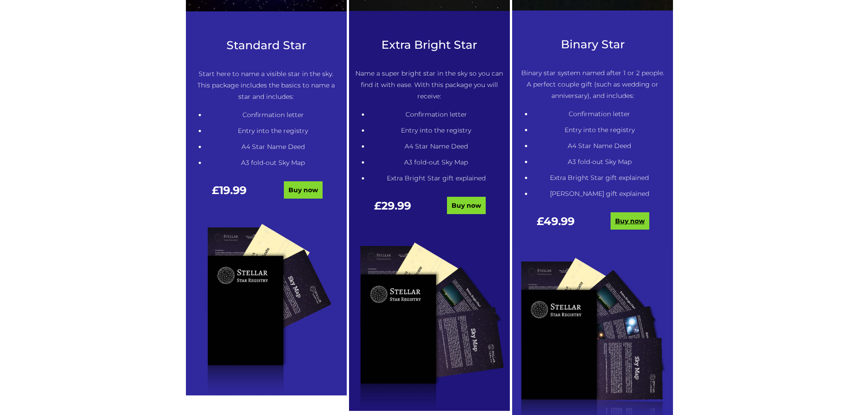 This screenshot has width=868, height=415. Describe the element at coordinates (266, 45) in the screenshot. I see `h3: Standard Star` at that location.